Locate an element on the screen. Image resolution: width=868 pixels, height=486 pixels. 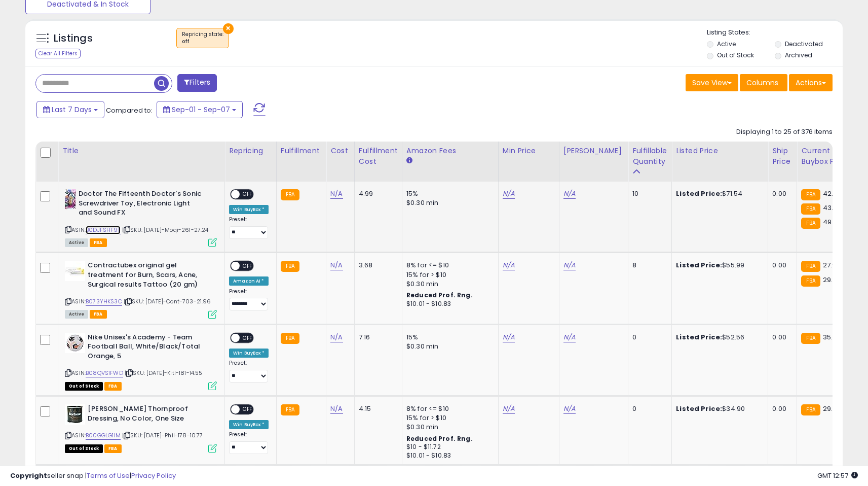
div: Amazon AI * is located at coordinates (249, 281).